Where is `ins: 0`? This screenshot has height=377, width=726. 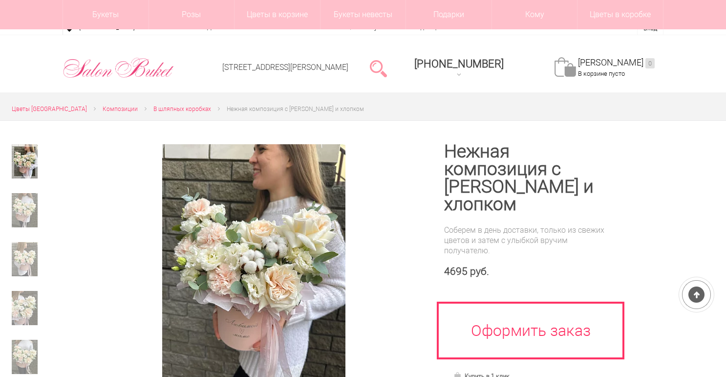
ins: 0 is located at coordinates (650, 63).